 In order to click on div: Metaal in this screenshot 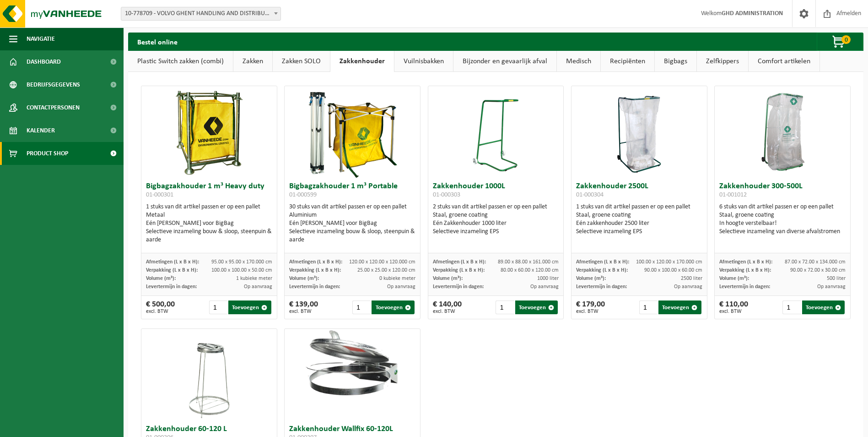, I will do `click(209, 215)`.